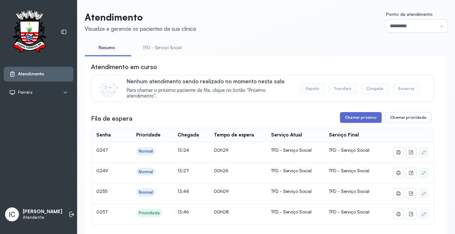 This screenshot has width=455, height=234. What do you see at coordinates (124, 67) in the screenshot?
I see `h3: Atendimento em curso` at bounding box center [124, 67].